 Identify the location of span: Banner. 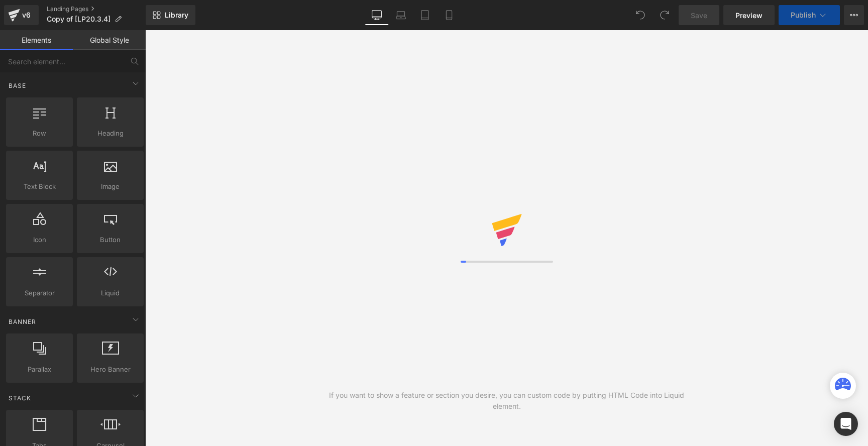
(22, 321).